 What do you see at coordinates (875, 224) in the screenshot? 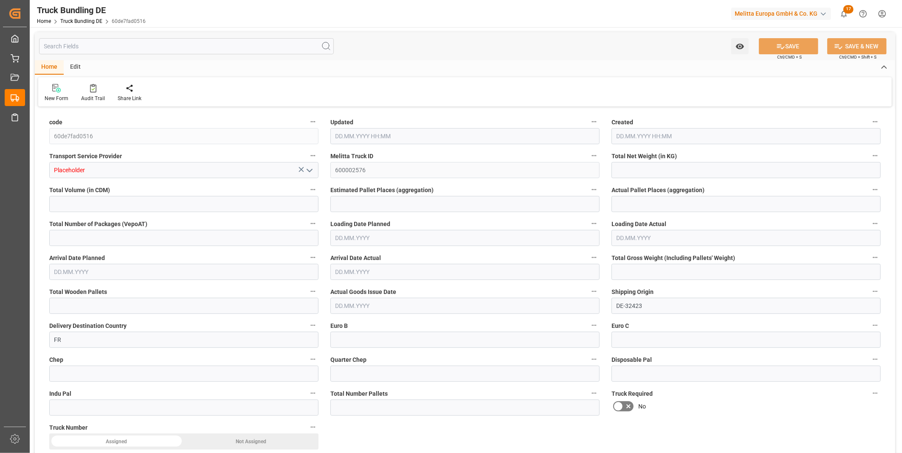
I see `button: Loading Date Actual` at bounding box center [875, 224].